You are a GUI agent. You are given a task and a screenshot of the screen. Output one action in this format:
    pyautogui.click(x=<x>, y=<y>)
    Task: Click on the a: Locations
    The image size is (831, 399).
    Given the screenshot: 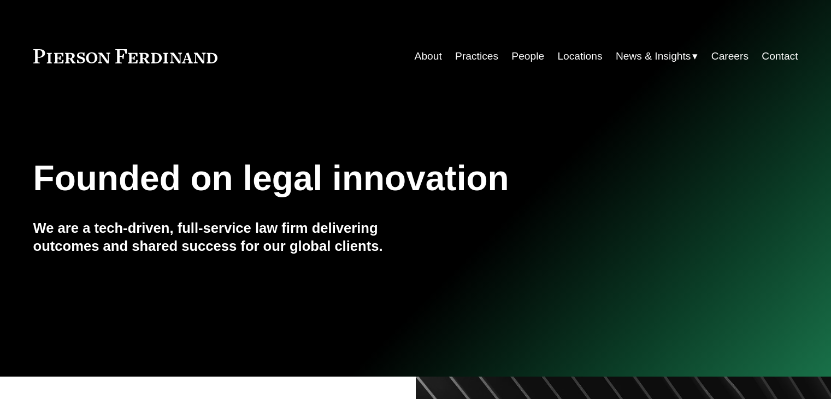 What is the action you would take?
    pyautogui.click(x=580, y=56)
    